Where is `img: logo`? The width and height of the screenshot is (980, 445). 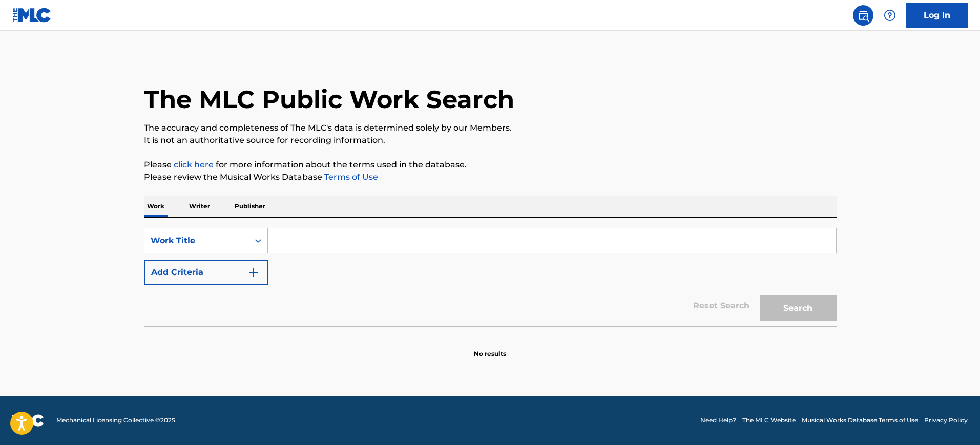 img: logo is located at coordinates (29, 420).